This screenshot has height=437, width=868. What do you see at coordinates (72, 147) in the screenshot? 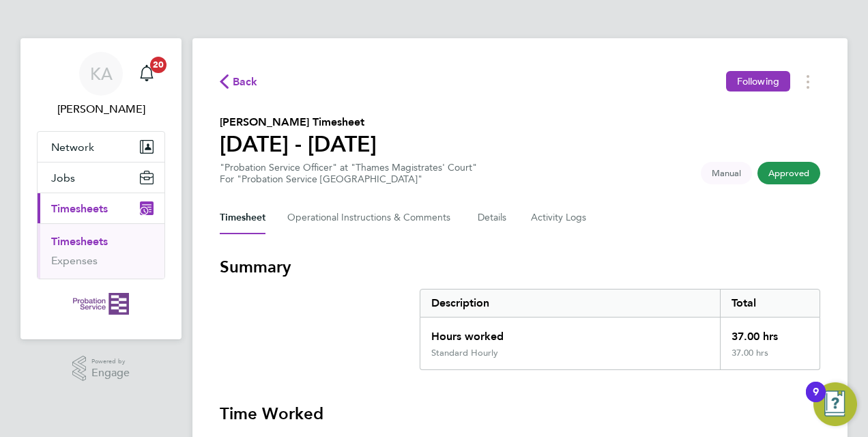
I see `span: Network` at bounding box center [72, 147].